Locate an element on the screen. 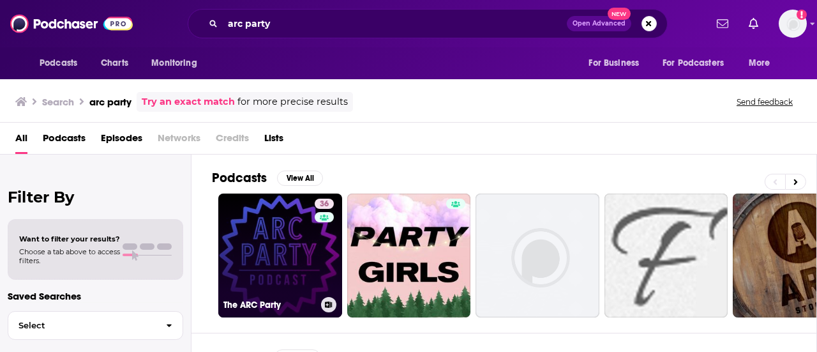 The width and height of the screenshot is (817, 352). a: All is located at coordinates (21, 140).